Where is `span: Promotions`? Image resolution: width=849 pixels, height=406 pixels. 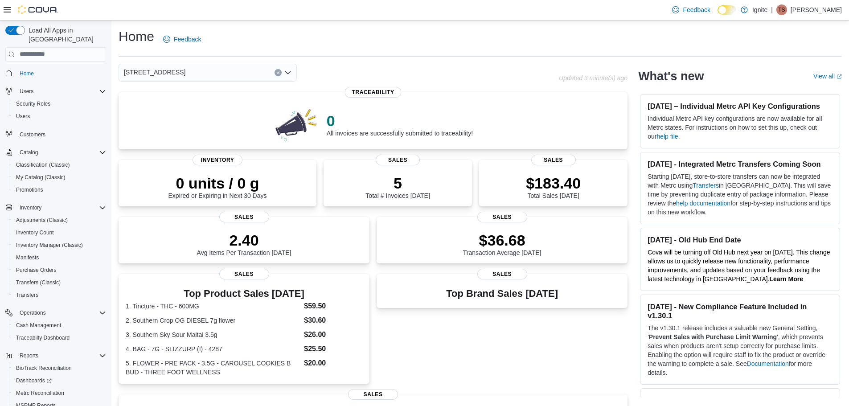 span: Promotions is located at coordinates (29, 190).